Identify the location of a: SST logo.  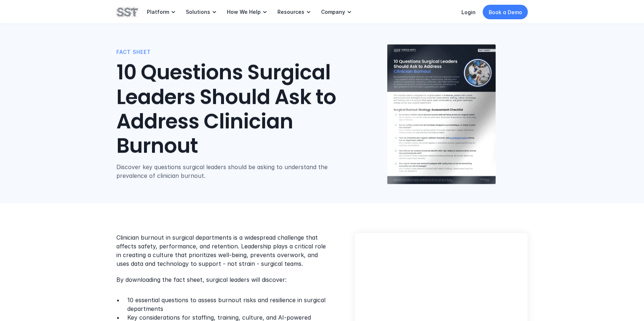
(127, 12).